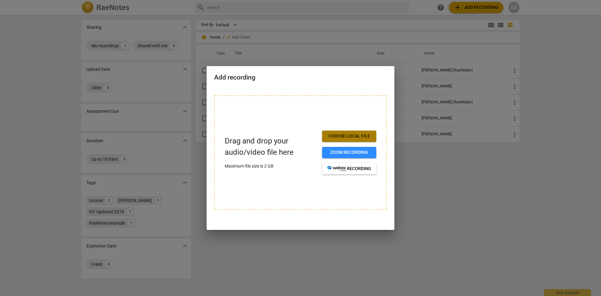  I want to click on span: Choose local file, so click(349, 136).